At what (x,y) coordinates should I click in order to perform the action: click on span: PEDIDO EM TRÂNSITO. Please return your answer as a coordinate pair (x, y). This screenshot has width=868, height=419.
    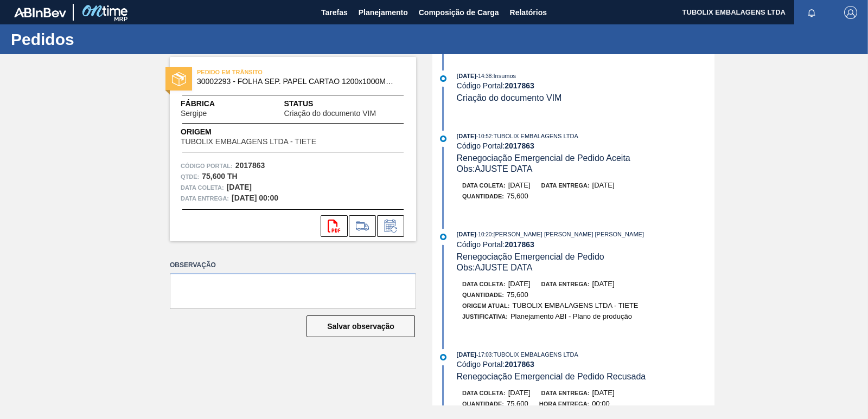
    Looking at the image, I should click on (273, 72).